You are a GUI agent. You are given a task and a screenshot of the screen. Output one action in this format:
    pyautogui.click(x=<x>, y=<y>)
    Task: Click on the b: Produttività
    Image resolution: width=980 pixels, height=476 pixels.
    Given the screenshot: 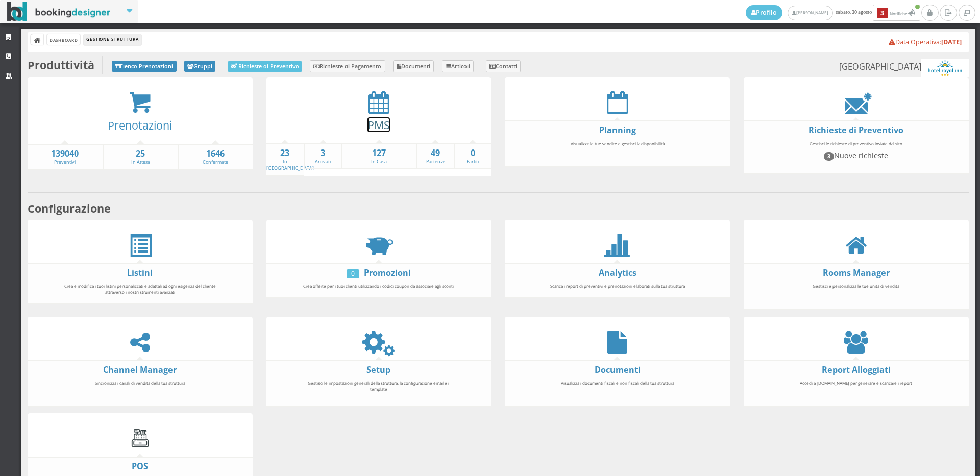 What is the action you would take?
    pyautogui.click(x=61, y=65)
    